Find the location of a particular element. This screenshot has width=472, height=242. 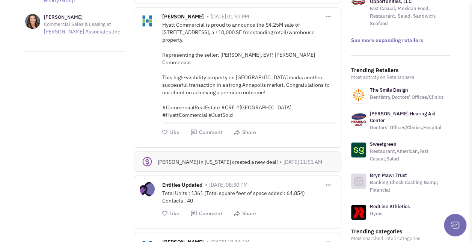

p: Gyms is located at coordinates (390, 214).